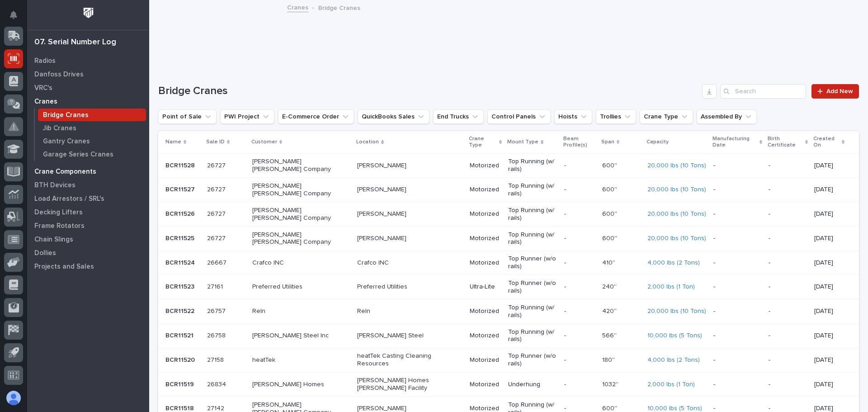  What do you see at coordinates (92, 141) in the screenshot?
I see `a: Gantry Cranes` at bounding box center [92, 141].